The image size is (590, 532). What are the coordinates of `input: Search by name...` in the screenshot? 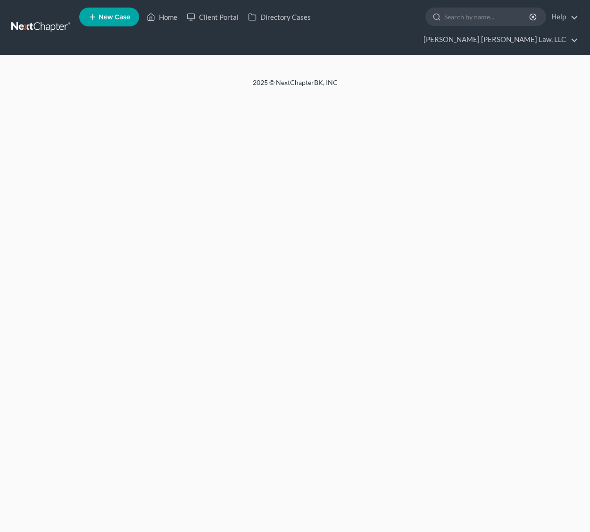 It's located at (487, 17).